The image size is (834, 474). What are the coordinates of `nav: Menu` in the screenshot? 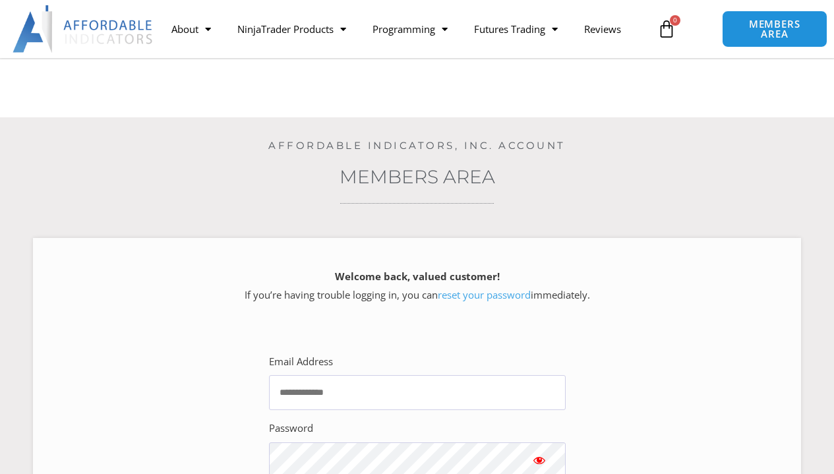 It's located at (404, 29).